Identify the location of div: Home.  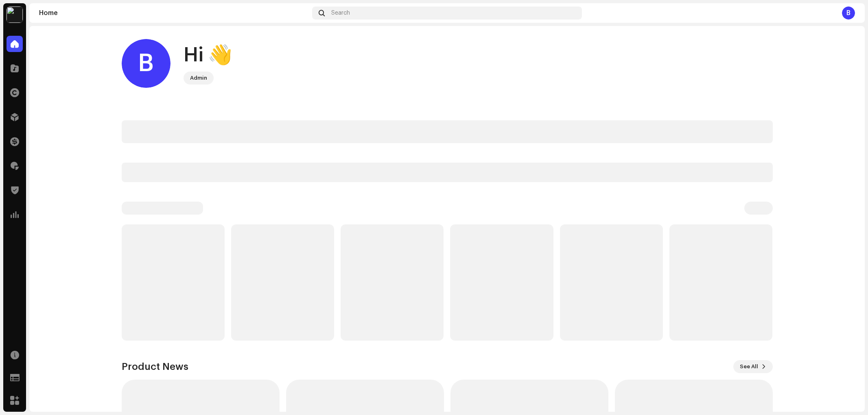
(174, 13).